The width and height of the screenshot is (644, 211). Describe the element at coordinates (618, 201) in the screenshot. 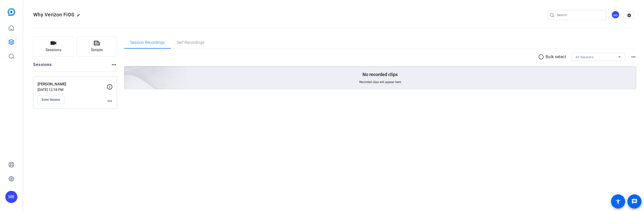

I see `mat-icon: accessibility` at that location.